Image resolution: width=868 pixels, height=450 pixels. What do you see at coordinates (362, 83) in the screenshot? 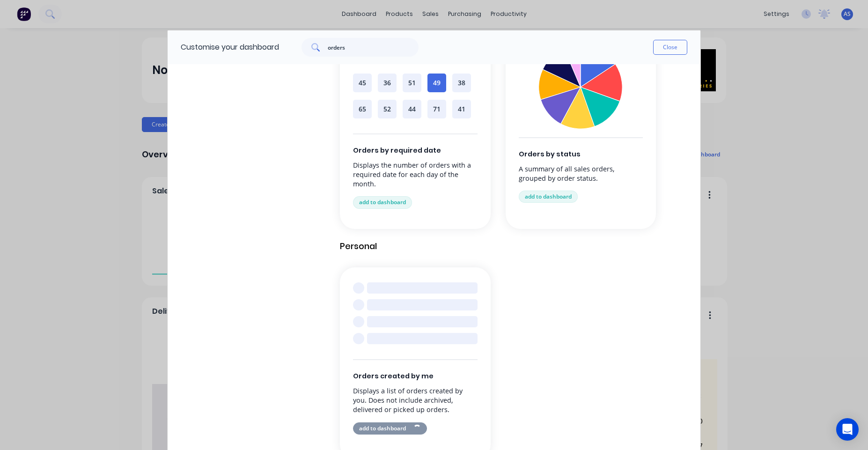
I see `div: 45` at bounding box center [362, 83].